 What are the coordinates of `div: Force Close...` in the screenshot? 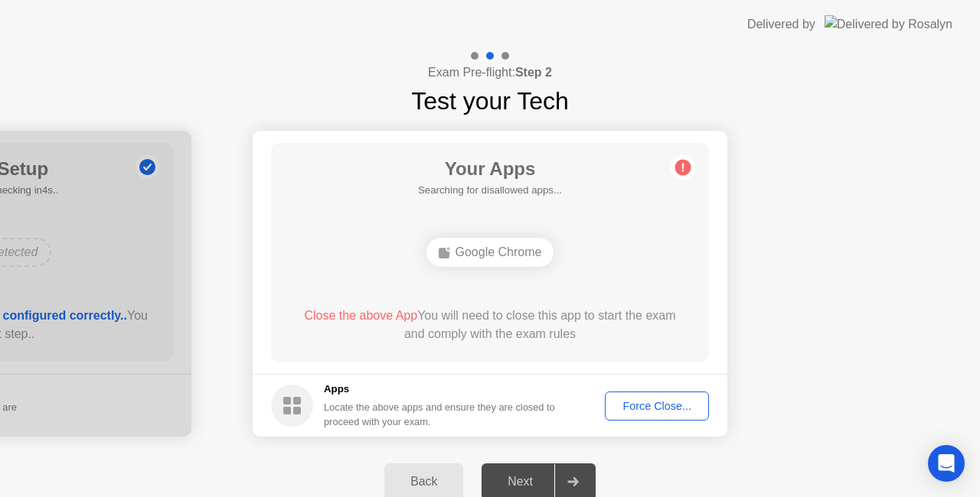 It's located at (657, 406).